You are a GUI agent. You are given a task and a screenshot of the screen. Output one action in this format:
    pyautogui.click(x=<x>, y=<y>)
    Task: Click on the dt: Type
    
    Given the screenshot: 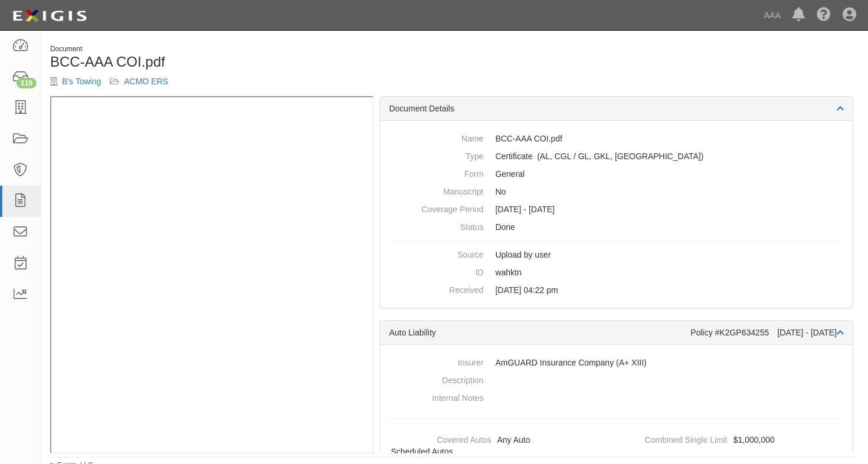 What is the action you would take?
    pyautogui.click(x=436, y=155)
    